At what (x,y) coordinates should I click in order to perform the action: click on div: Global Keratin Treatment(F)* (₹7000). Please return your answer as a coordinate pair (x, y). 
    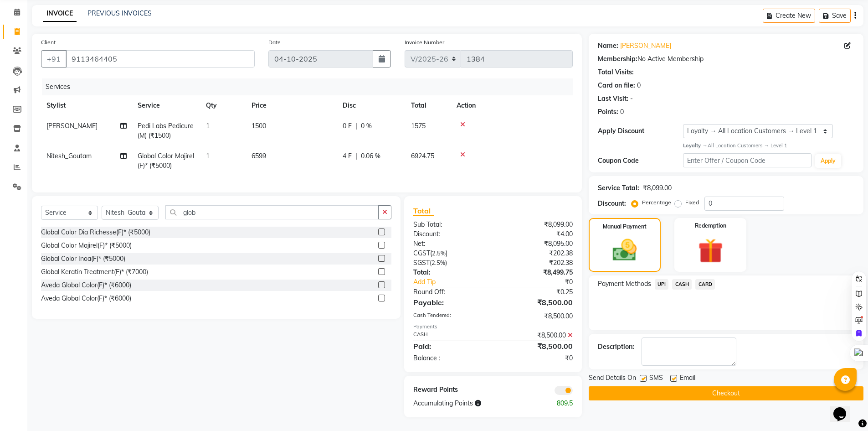
    Looking at the image, I should click on (94, 272).